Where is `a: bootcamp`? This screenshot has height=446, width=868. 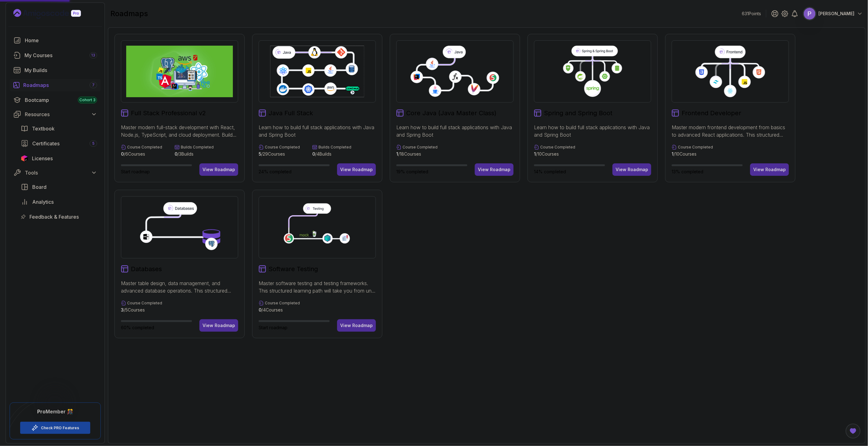
a: bootcamp is located at coordinates (55, 100).